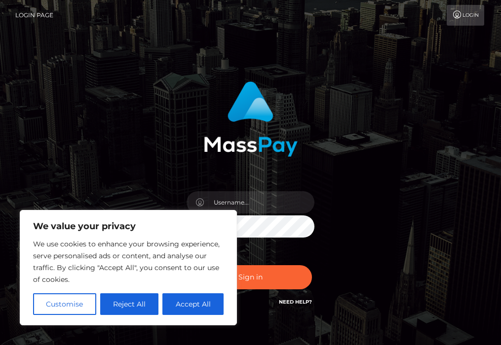  What do you see at coordinates (251, 119) in the screenshot?
I see `img: MassPay Login` at bounding box center [251, 119].